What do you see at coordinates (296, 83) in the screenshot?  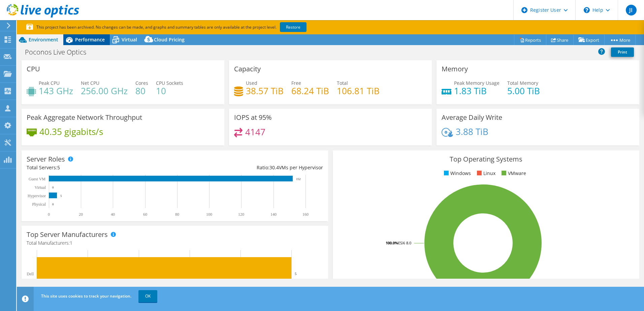 I see `span: Free` at bounding box center [296, 83].